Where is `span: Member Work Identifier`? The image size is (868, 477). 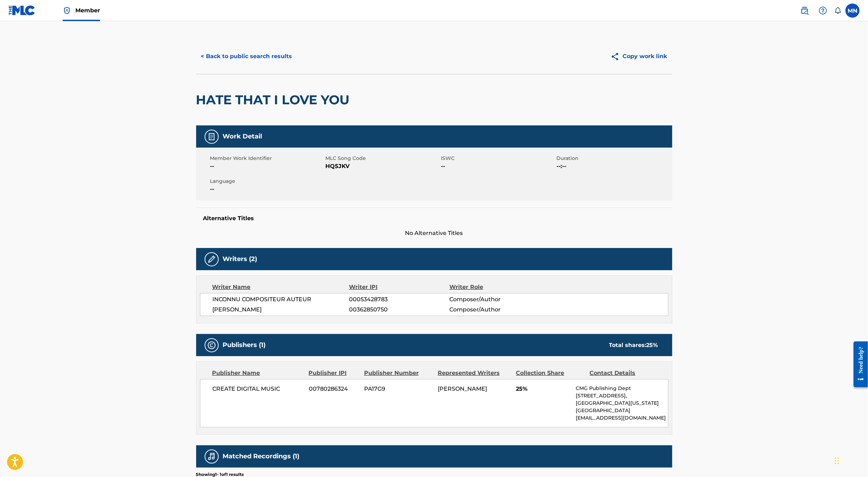
span: Member Work Identifier is located at coordinates (267, 158).